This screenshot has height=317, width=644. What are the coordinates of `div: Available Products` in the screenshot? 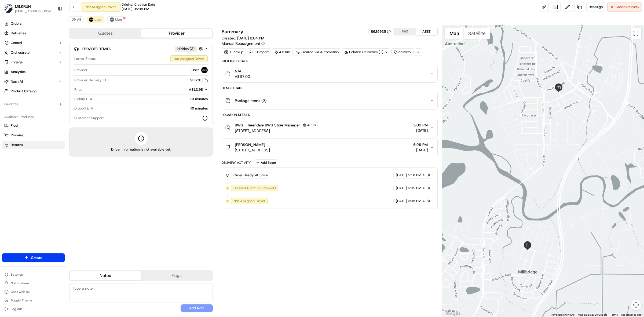 It's located at (34, 117).